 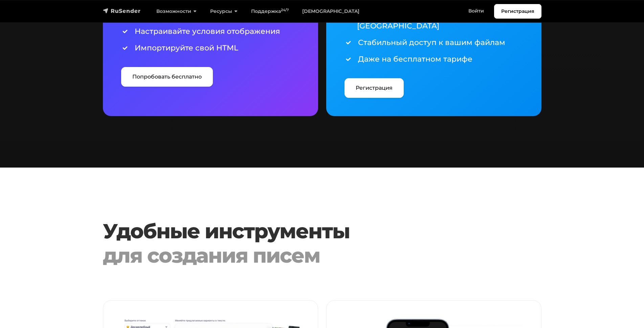 I want to click on a: Возможности, so click(x=177, y=11).